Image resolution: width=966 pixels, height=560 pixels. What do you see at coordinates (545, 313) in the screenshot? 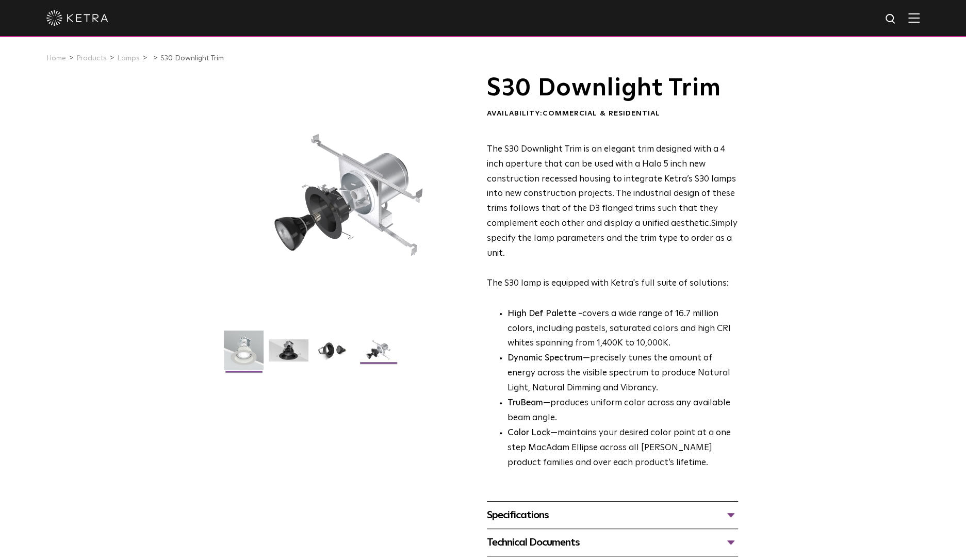
I see `strong: High Def Palette -` at bounding box center [545, 313].